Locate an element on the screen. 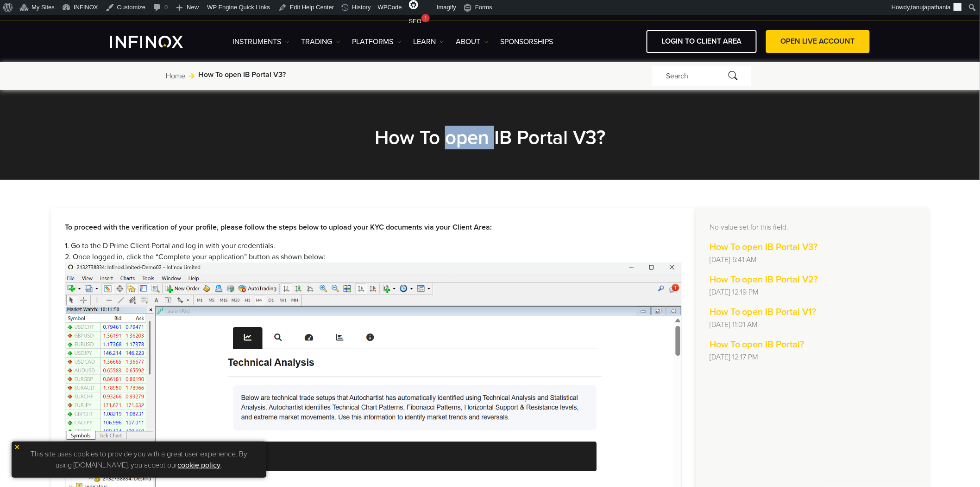 This screenshot has height=487, width=980. span: tanujapathania is located at coordinates (931, 7).